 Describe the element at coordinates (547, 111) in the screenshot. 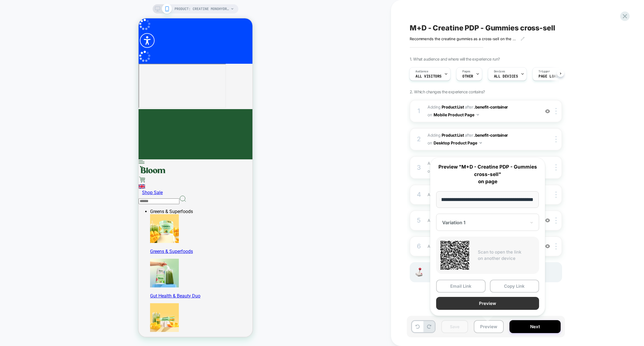

I see `img: crossed eye` at that location.